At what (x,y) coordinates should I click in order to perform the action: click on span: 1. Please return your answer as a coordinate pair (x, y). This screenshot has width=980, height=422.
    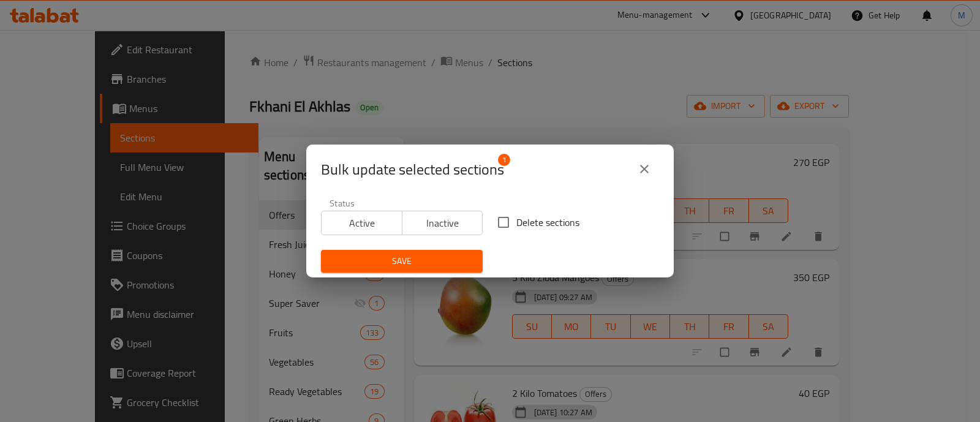
    Looking at the image, I should click on (504, 160).